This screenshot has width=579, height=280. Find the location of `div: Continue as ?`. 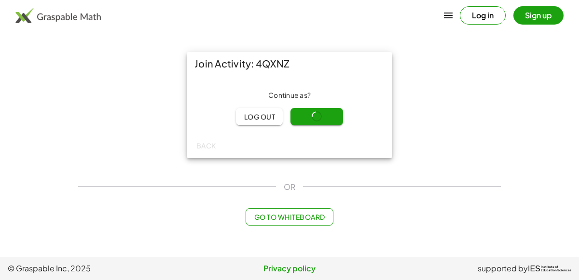

div: Continue as ? is located at coordinates (290, 96).